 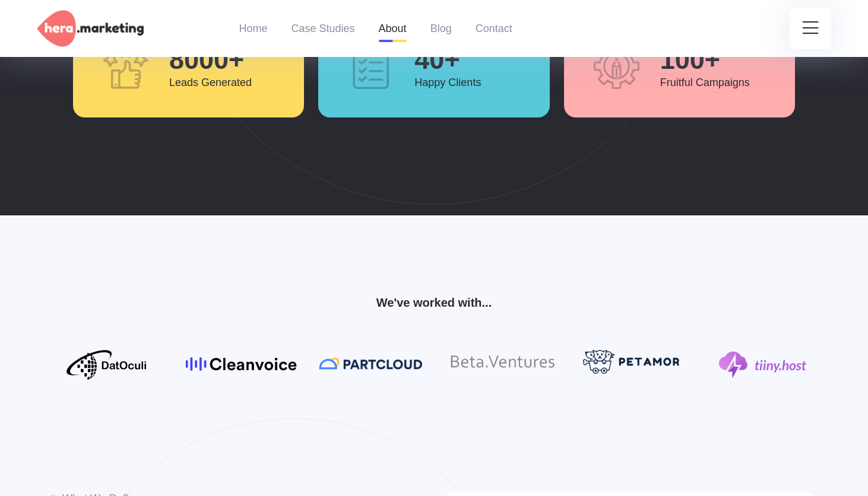 What do you see at coordinates (437, 59) in the screenshot?
I see `span: 40+` at bounding box center [437, 59].